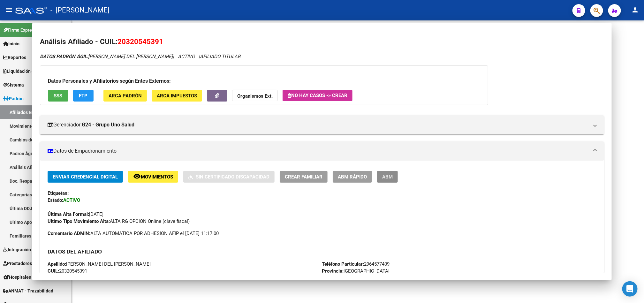  What do you see at coordinates (57, 264) in the screenshot?
I see `strong: Apellido:` at bounding box center [57, 264].